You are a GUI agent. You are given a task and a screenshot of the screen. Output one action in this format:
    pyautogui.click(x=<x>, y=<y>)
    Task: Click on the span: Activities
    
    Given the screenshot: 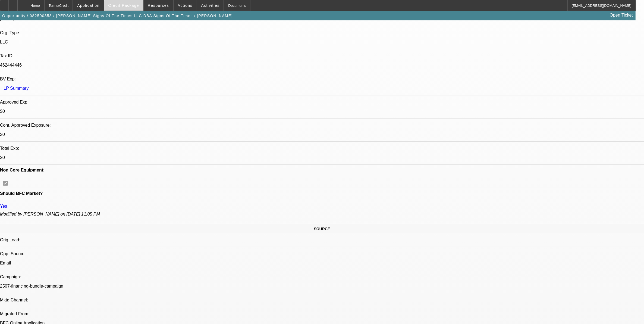 What is the action you would take?
    pyautogui.click(x=210, y=6)
    